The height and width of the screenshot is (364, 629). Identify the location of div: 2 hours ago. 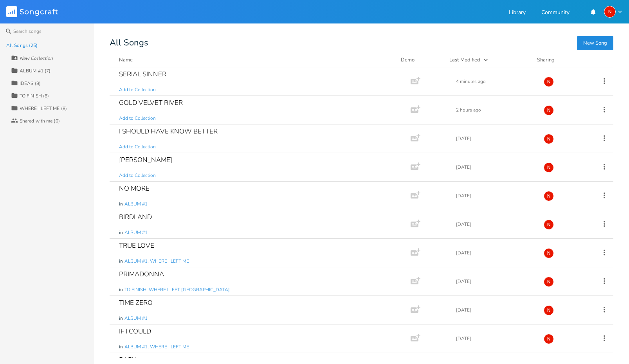
(495, 110).